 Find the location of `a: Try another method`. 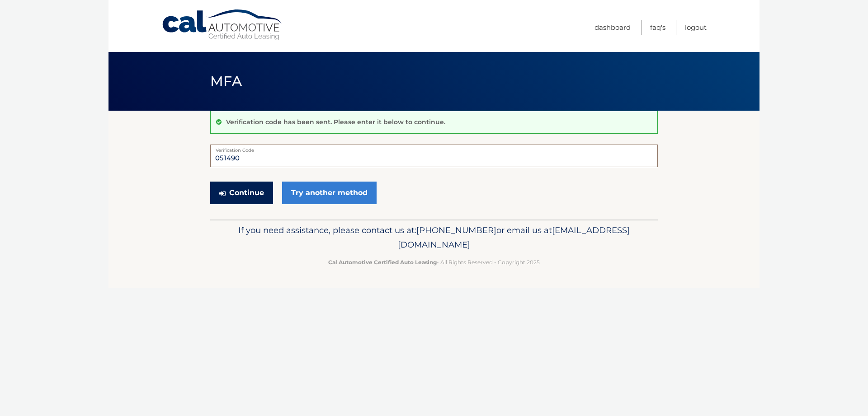

a: Try another method is located at coordinates (329, 193).